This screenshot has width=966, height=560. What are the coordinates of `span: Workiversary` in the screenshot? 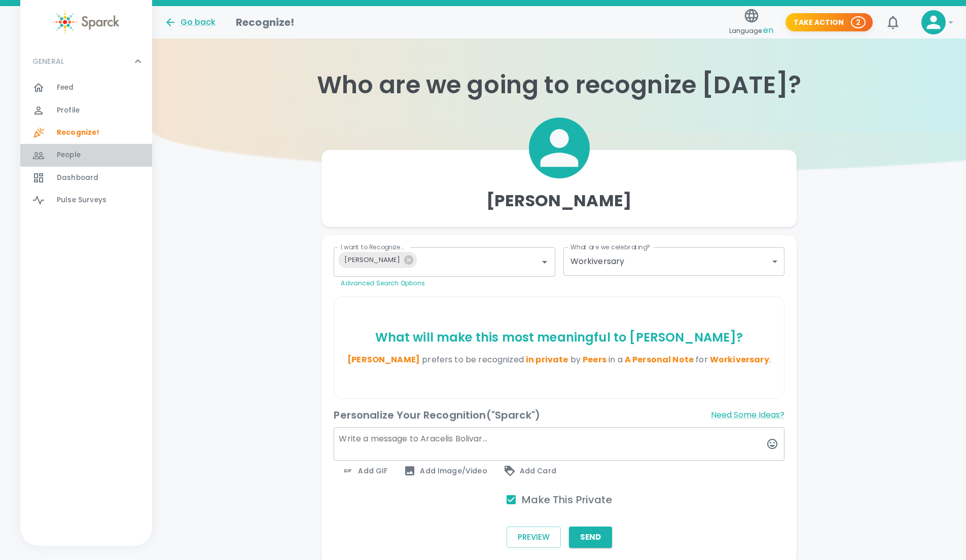 It's located at (739, 360).